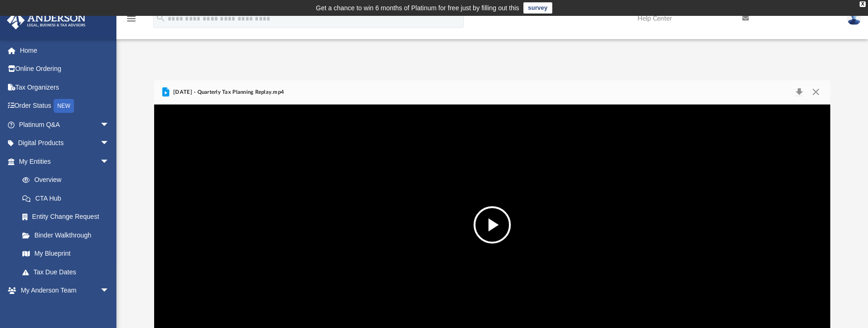 The width and height of the screenshot is (868, 328). What do you see at coordinates (65, 106) in the screenshot?
I see `a: Order StatusNEW` at bounding box center [65, 106].